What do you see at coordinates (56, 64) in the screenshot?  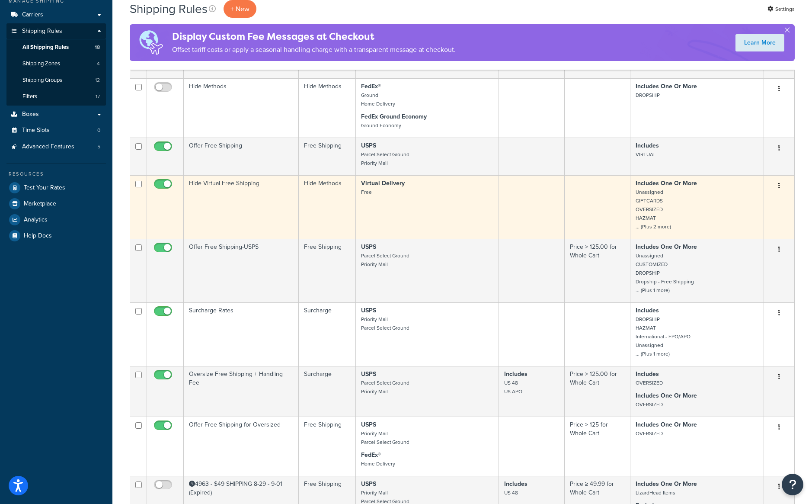 I see `li: Shipping Rules` at bounding box center [56, 64].